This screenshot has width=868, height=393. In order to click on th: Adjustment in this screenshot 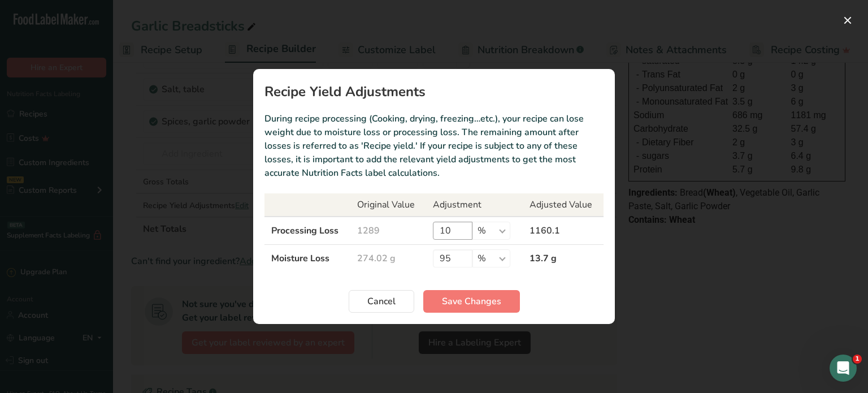, I will do `click(474, 205)`.